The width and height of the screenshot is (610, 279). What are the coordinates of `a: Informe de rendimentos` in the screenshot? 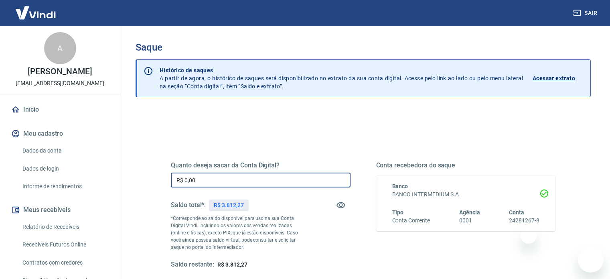 It's located at (65, 186).